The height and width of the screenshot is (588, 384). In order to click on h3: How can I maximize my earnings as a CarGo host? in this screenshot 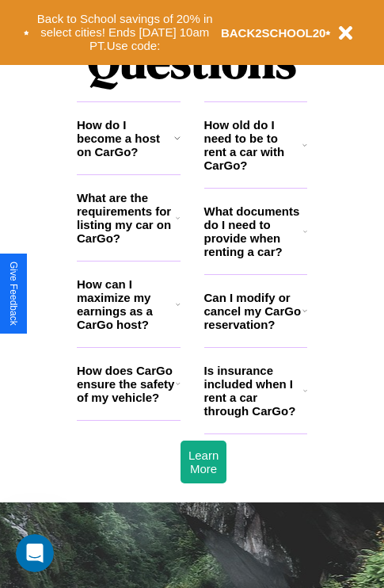, I will do `click(126, 305)`.